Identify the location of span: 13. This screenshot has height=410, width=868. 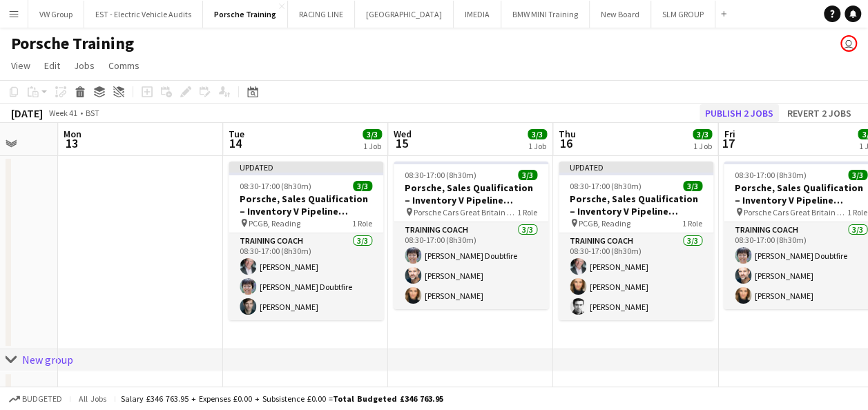
(71, 143).